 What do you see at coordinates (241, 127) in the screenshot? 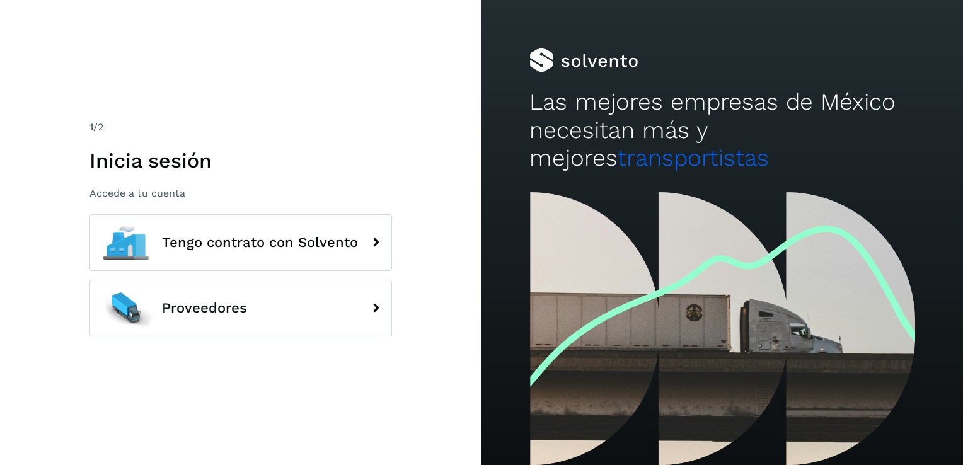
I see `div: /2` at bounding box center [241, 127].